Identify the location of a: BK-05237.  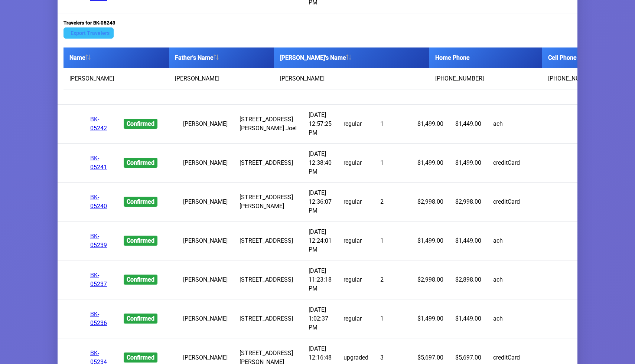
(98, 279).